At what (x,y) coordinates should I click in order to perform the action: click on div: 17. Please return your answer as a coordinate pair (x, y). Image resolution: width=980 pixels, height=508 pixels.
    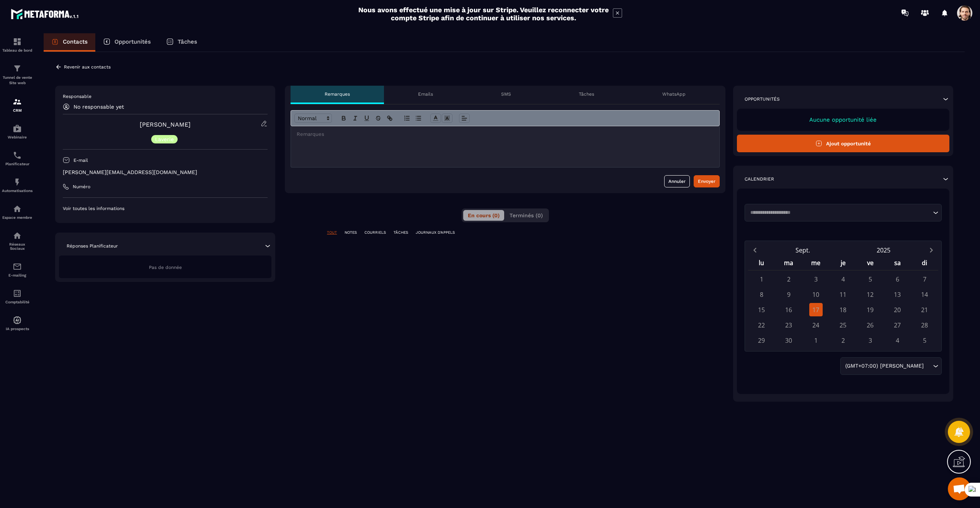
    Looking at the image, I should click on (816, 310).